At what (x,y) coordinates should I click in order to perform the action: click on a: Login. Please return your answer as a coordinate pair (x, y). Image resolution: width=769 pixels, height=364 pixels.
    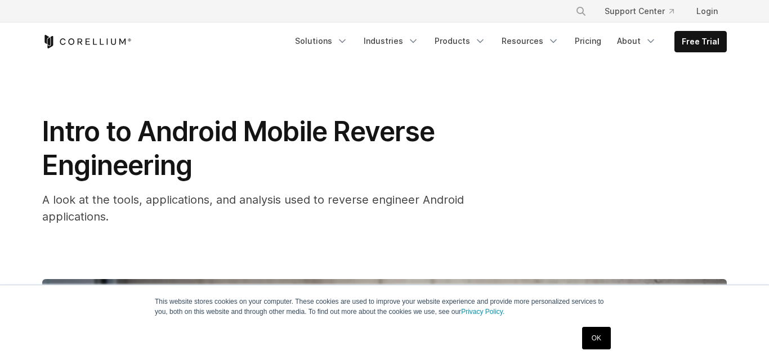
    Looking at the image, I should click on (707, 11).